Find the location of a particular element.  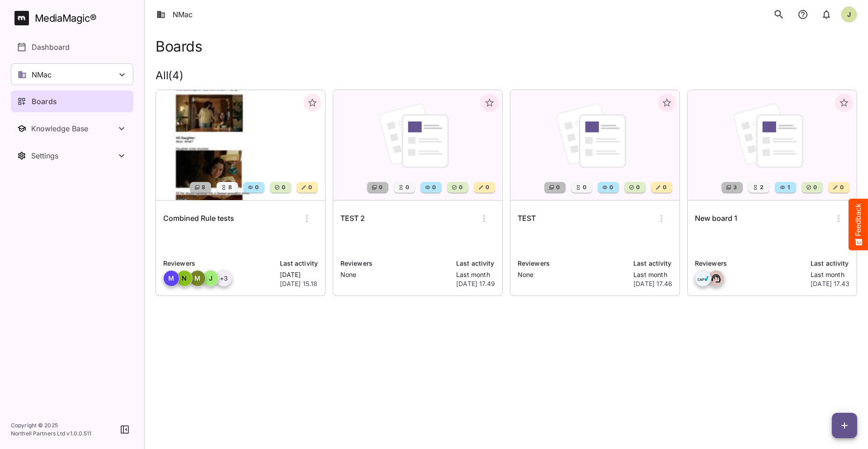

p: NMac is located at coordinates (42, 74).